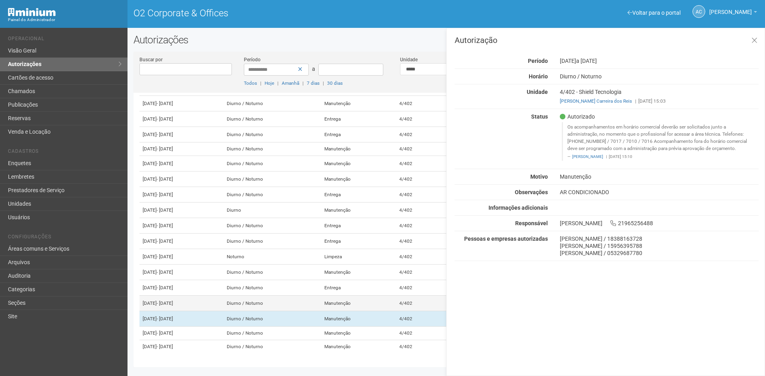  What do you see at coordinates (537, 92) in the screenshot?
I see `strong: Unidade` at bounding box center [537, 92].